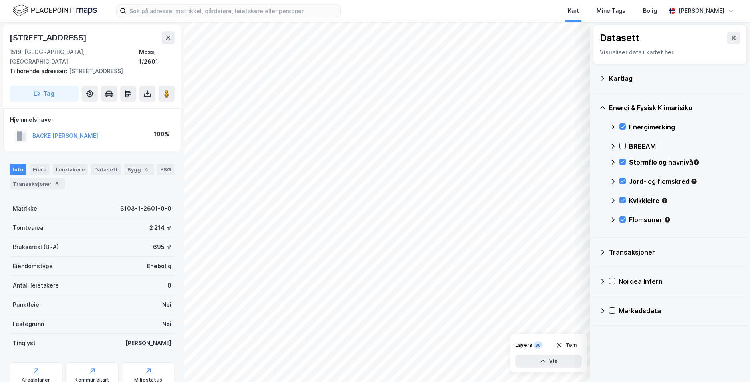  I want to click on div: Tinglyst, so click(24, 343).